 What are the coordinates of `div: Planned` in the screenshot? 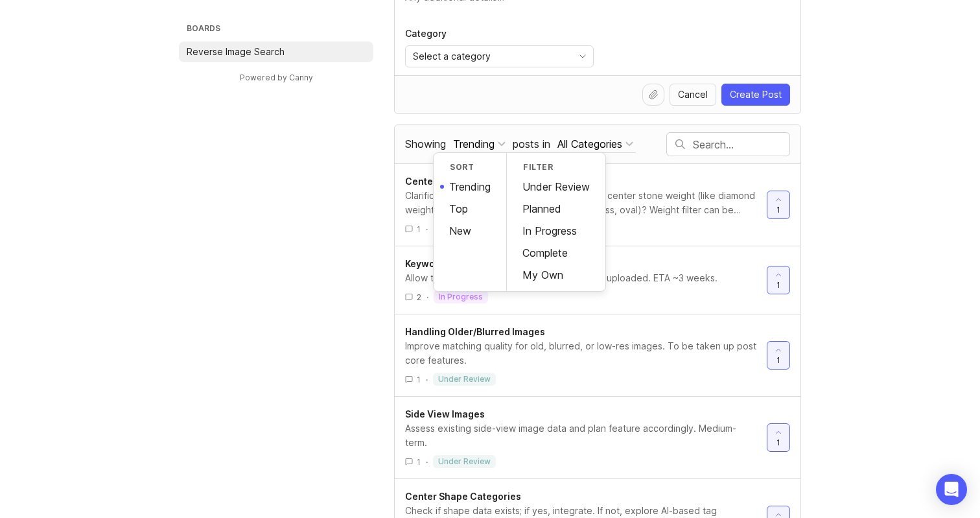 It's located at (556, 208).